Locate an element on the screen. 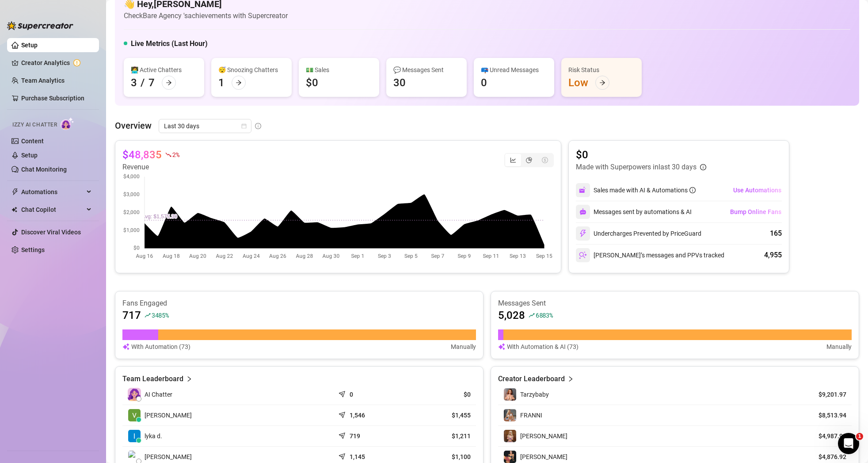 This screenshot has height=463, width=868. span: fall is located at coordinates (168, 155).